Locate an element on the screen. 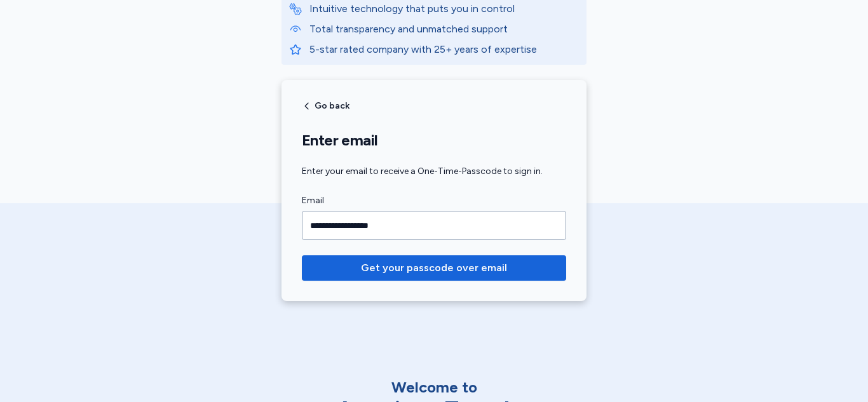  p: Total transparency and unmatched support is located at coordinates (444, 30).